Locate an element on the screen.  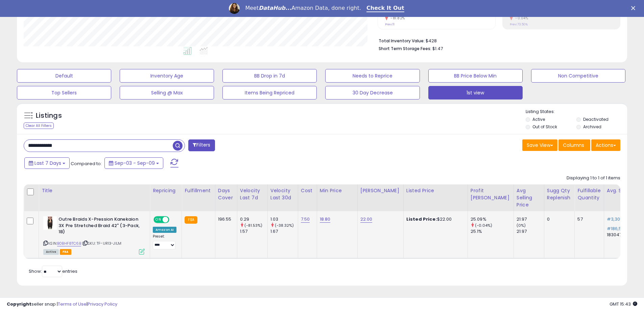
span: | SKU: TF-UR13-JILM is located at coordinates (102, 244).